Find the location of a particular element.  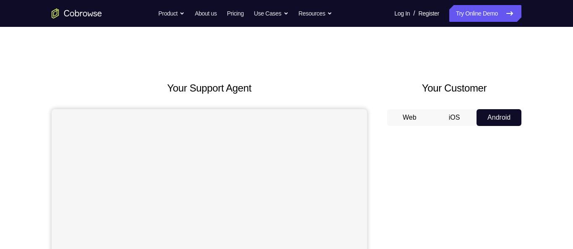

button: Product is located at coordinates (172, 13).